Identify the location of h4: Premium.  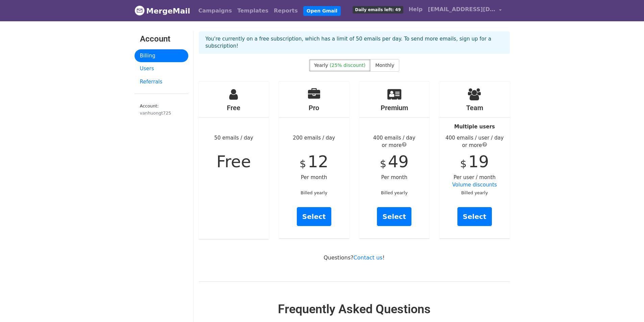
(394, 108).